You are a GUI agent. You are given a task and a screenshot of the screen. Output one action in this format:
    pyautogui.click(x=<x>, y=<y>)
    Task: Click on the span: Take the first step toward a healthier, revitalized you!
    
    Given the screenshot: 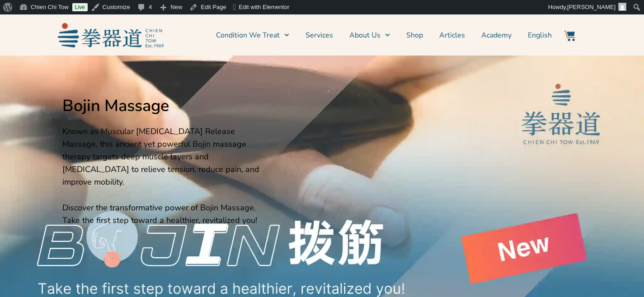 What is the action you would take?
    pyautogui.click(x=159, y=220)
    